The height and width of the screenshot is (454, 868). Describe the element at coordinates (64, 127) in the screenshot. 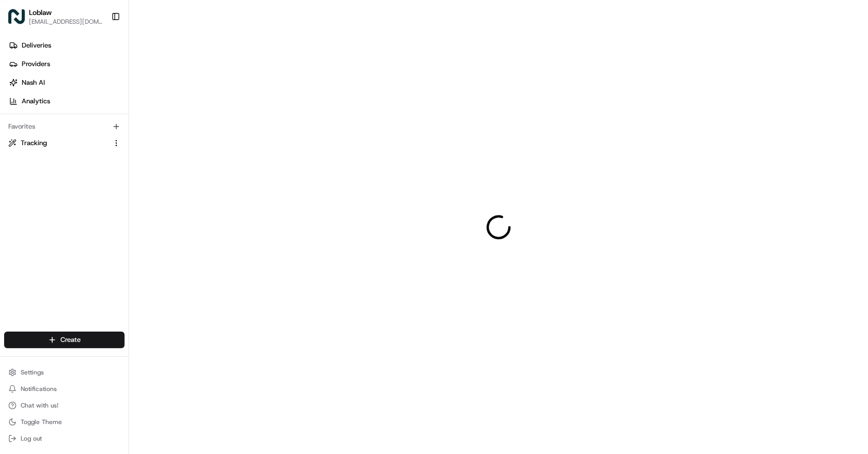

I see `div: Favorites` at that location.